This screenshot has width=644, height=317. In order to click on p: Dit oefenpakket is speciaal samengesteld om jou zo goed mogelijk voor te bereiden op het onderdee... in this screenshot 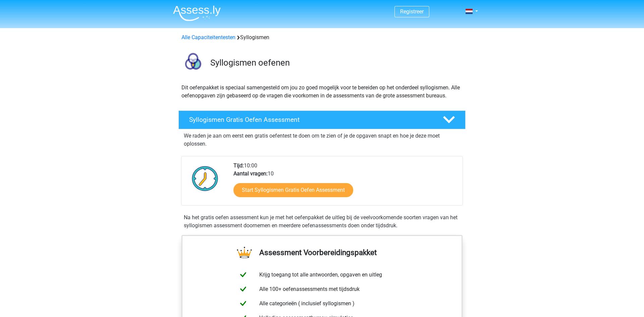, I will do `click(322, 92)`.